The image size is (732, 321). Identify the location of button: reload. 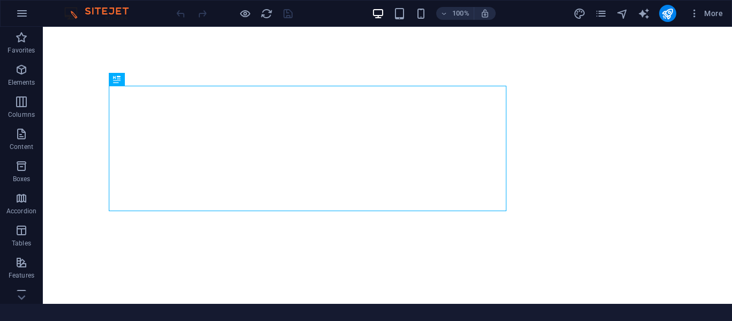
(266, 13).